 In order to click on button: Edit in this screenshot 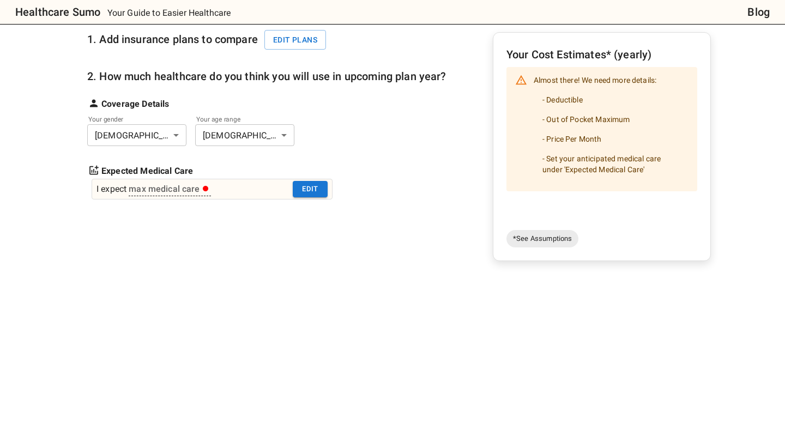, I will do `click(310, 189)`.